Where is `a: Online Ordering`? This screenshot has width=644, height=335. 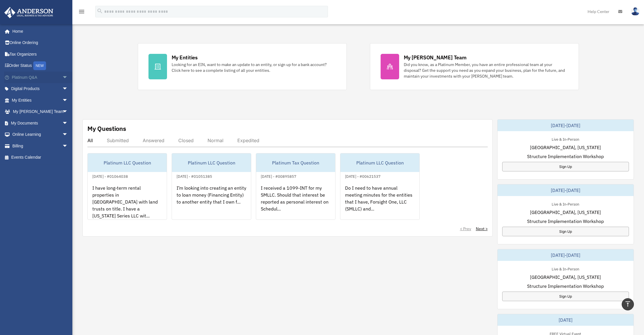 a: Online Ordering is located at coordinates (40, 43).